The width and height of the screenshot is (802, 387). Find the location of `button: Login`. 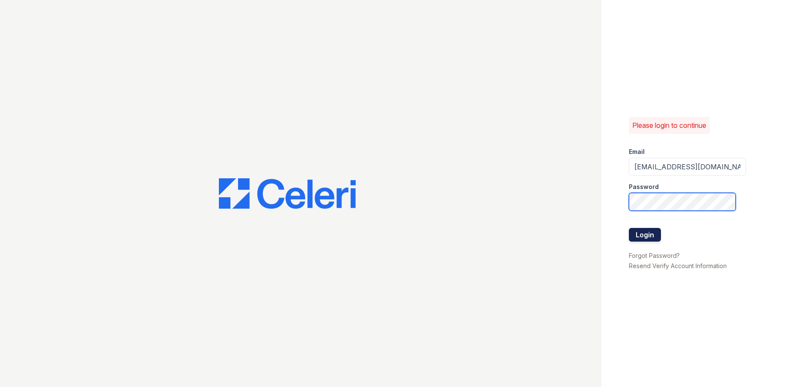

button: Login is located at coordinates (645, 235).